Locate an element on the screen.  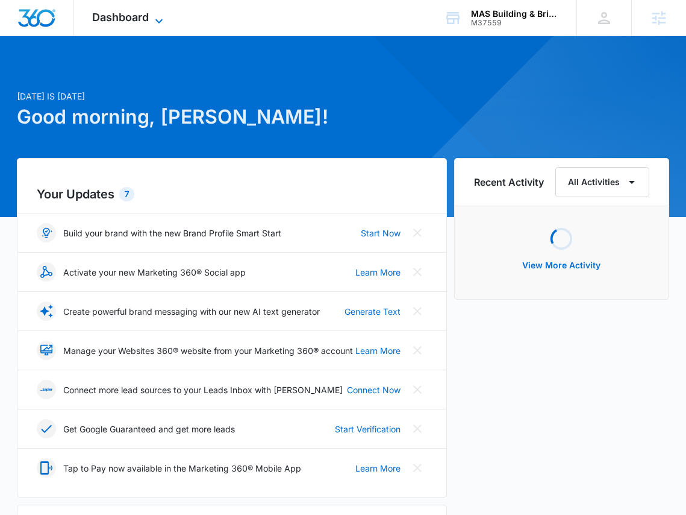
button: View More Activity is located at coordinates (562, 265).